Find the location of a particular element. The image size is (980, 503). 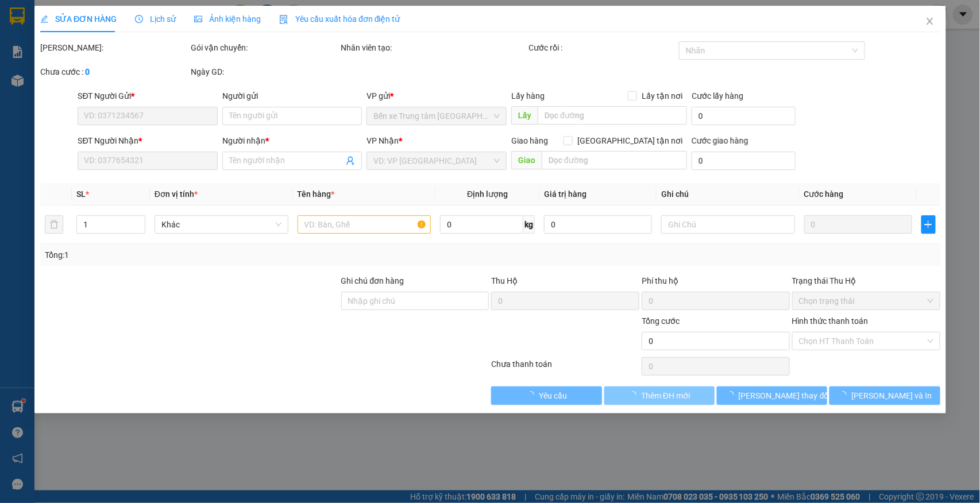

div: Tổng: 1 is located at coordinates (212, 255).